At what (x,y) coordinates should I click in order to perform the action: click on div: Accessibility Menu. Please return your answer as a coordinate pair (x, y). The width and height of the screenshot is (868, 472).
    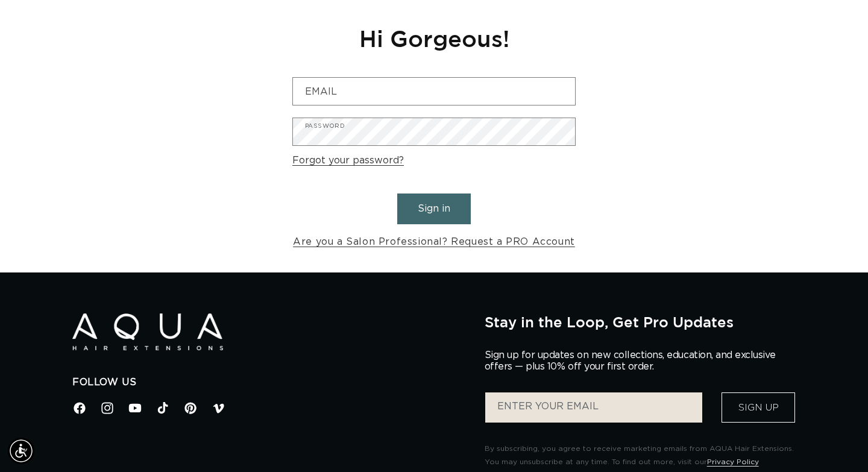
    Looking at the image, I should click on (21, 451).